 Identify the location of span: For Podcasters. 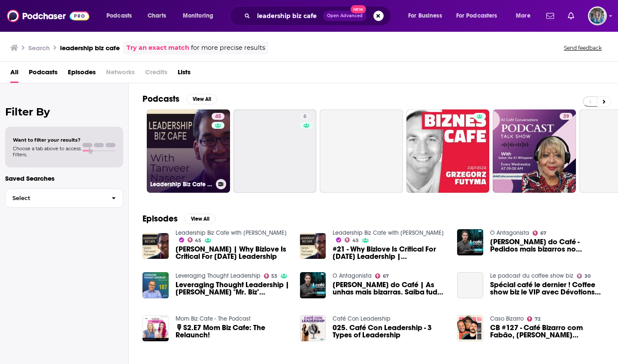
(477, 16).